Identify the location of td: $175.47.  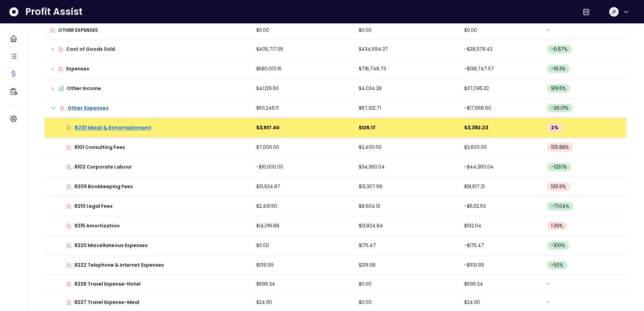
(406, 246).